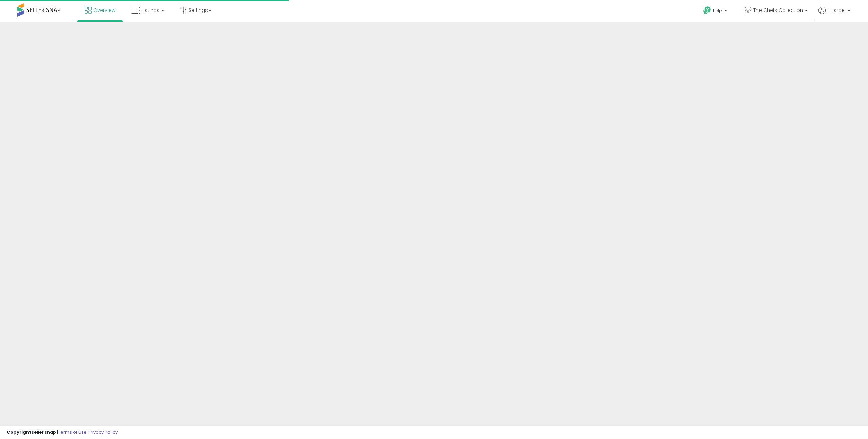 The height and width of the screenshot is (439, 868). What do you see at coordinates (778, 10) in the screenshot?
I see `span: The Chefs Collection` at bounding box center [778, 10].